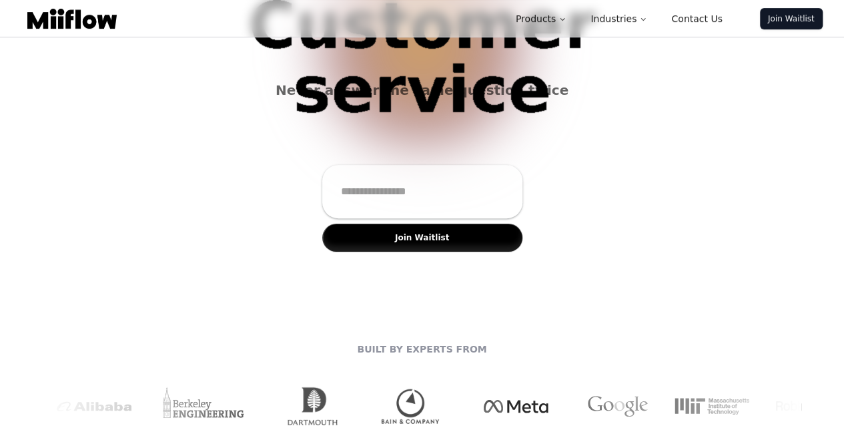 This screenshot has height=444, width=844. What do you see at coordinates (541, 19) in the screenshot?
I see `button: Products` at bounding box center [541, 19].